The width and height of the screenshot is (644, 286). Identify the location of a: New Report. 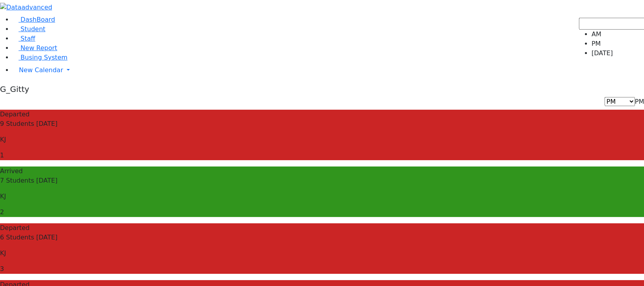
(35, 48).